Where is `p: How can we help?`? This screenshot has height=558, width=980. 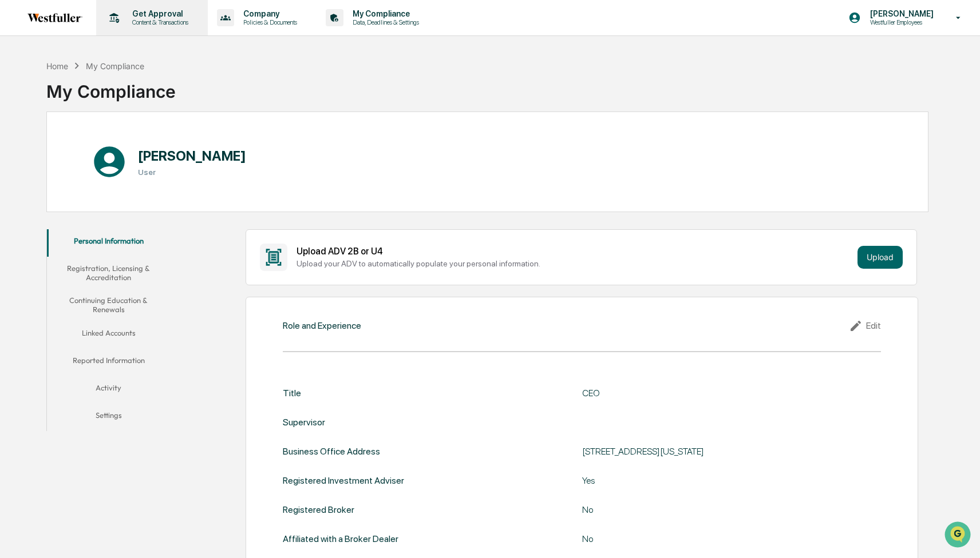
p: How can we help? is located at coordinates (110, 33).